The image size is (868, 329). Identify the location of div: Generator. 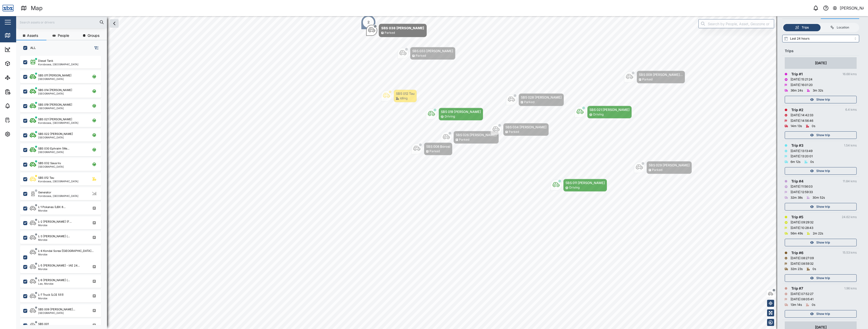
(44, 192).